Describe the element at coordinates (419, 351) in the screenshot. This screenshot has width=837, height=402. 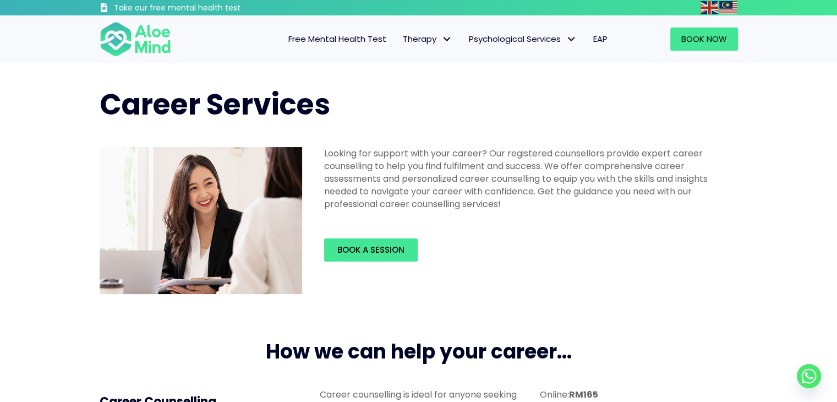
I see `span: How we can help your career...` at that location.